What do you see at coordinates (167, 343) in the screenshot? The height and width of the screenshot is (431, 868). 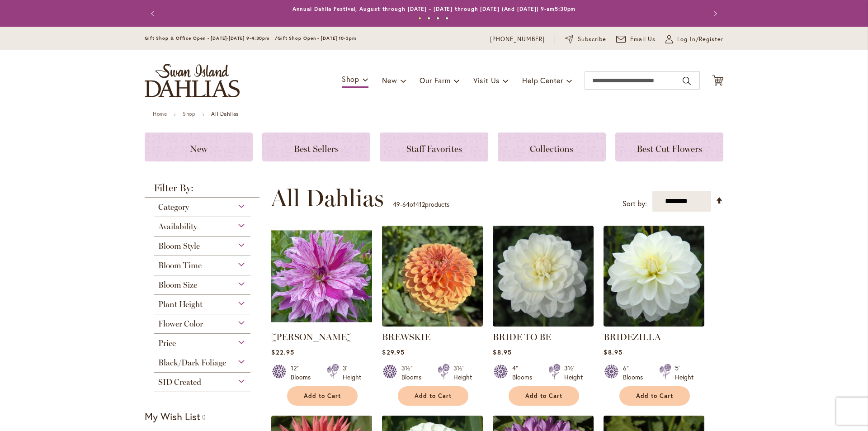 I see `span: Price` at bounding box center [167, 343].